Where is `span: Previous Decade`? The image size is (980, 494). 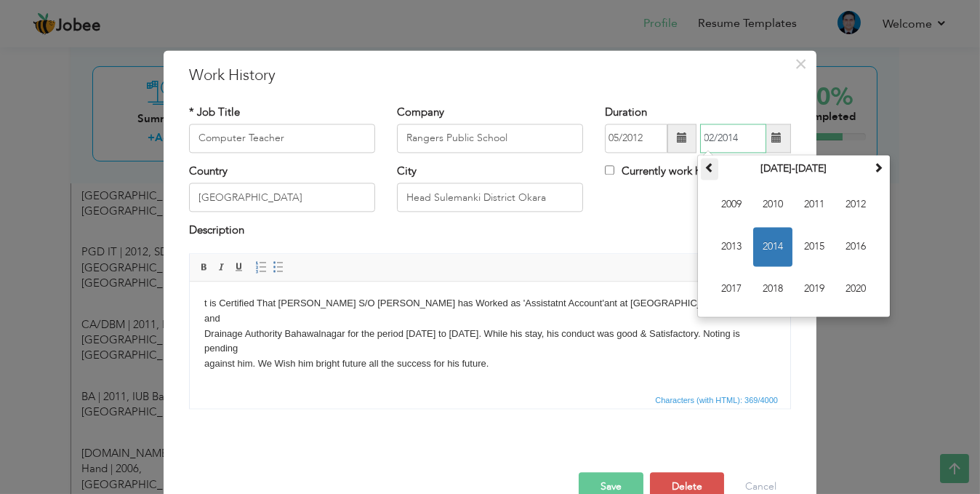
span: Previous Decade is located at coordinates (709, 167).